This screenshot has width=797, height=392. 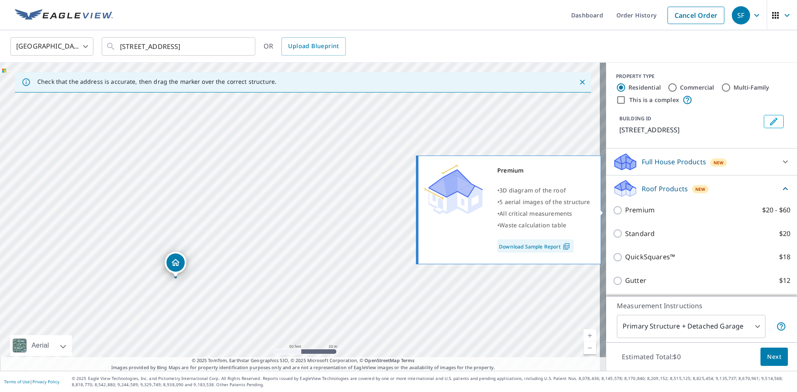 What do you see at coordinates (313, 46) in the screenshot?
I see `a: Upload Blueprint` at bounding box center [313, 46].